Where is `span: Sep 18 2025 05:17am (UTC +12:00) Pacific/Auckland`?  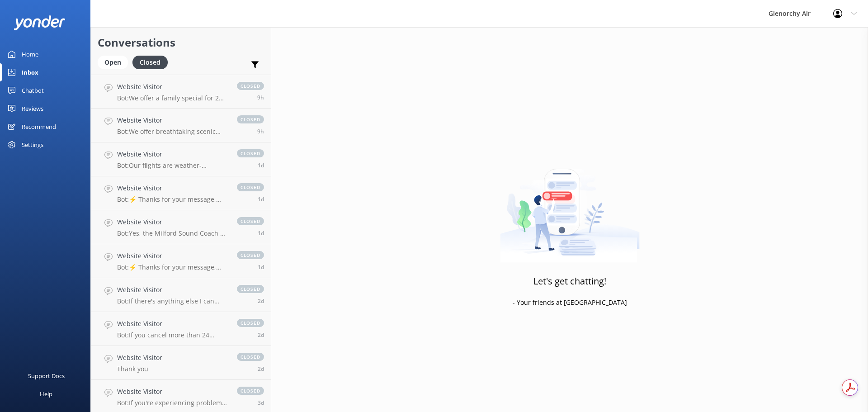
span: Sep 18 2025 05:17am (UTC +12:00) Pacific/Auckland is located at coordinates (261, 334).